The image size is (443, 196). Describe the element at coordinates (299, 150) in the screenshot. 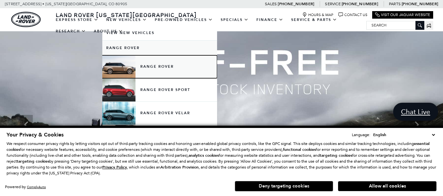

I see `strong: functional cookies` at that location.